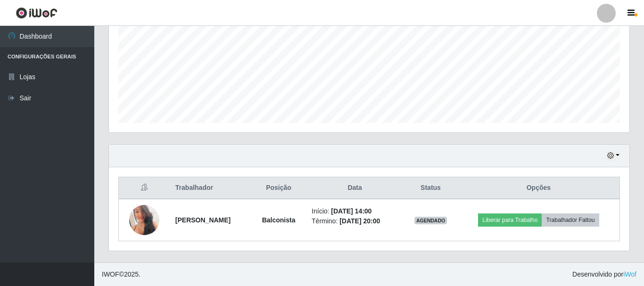  Describe the element at coordinates (355, 211) in the screenshot. I see `li: Início:` at that location.